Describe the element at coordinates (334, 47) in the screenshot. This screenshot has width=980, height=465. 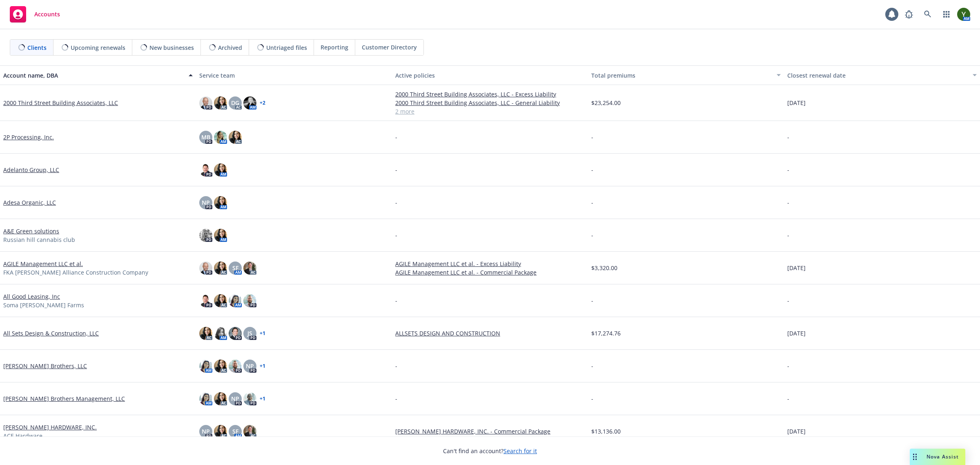
I see `span: Reporting` at that location.